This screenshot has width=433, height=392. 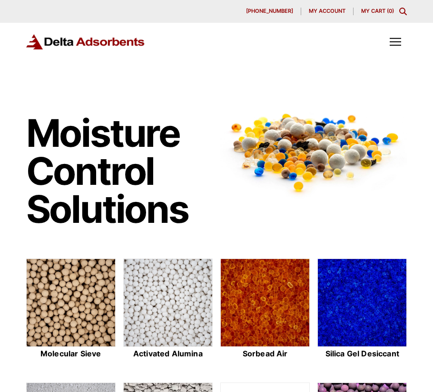 What do you see at coordinates (71, 309) in the screenshot?
I see `a: Molecular Sieve` at bounding box center [71, 309].